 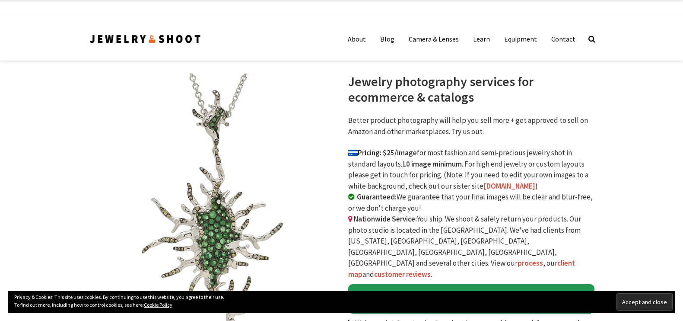 I want to click on a: GET IN TOUCH, so click(x=471, y=299).